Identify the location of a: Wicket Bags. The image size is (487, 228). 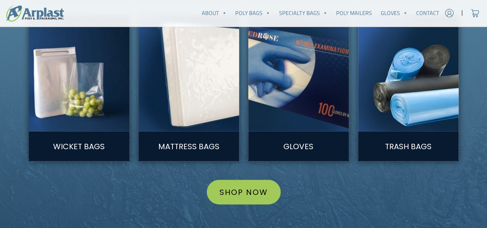
(79, 147).